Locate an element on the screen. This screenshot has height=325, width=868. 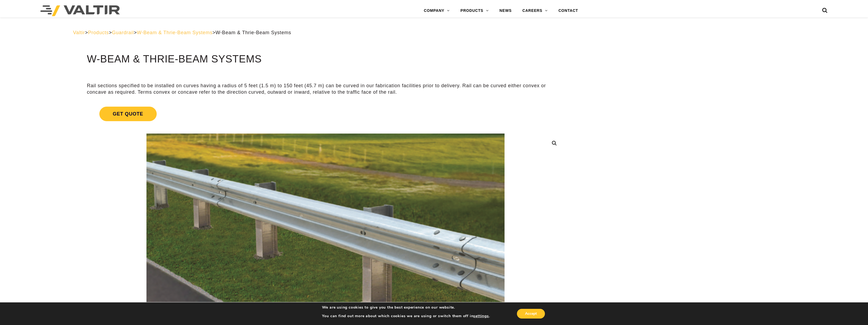
a: W-Beam & Thrie-Beam Systems is located at coordinates (175, 32).